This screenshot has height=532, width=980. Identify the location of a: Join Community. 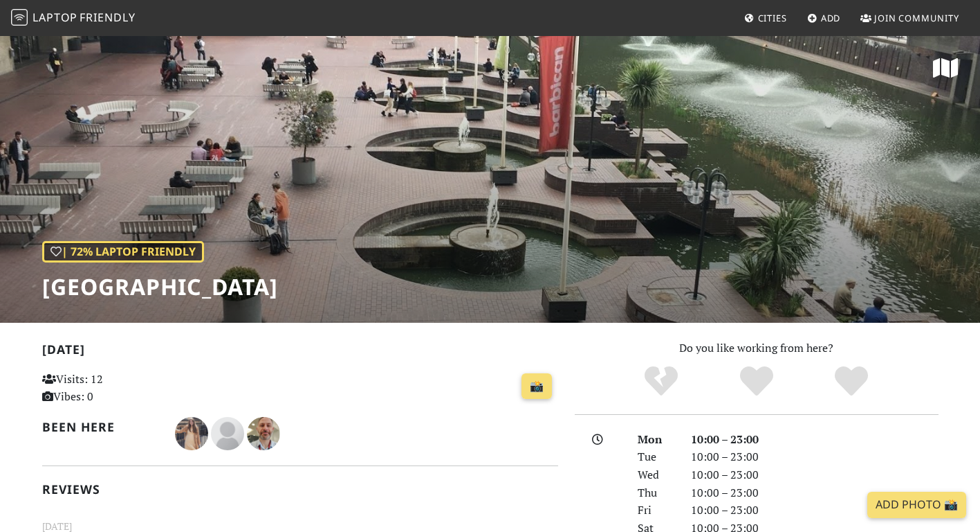
(910, 18).